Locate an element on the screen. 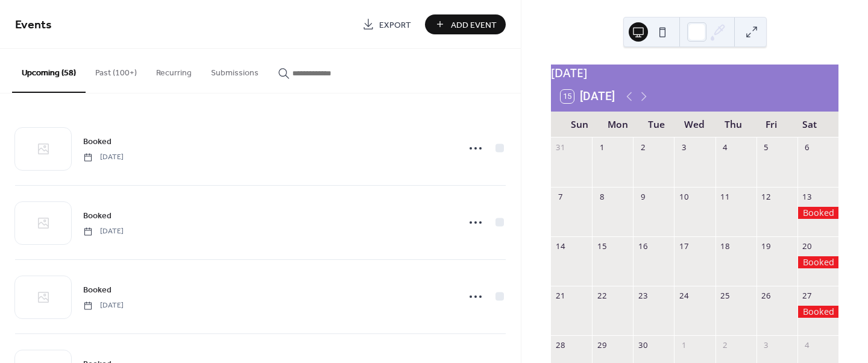 The height and width of the screenshot is (363, 868). div: 6 is located at coordinates (808, 147).